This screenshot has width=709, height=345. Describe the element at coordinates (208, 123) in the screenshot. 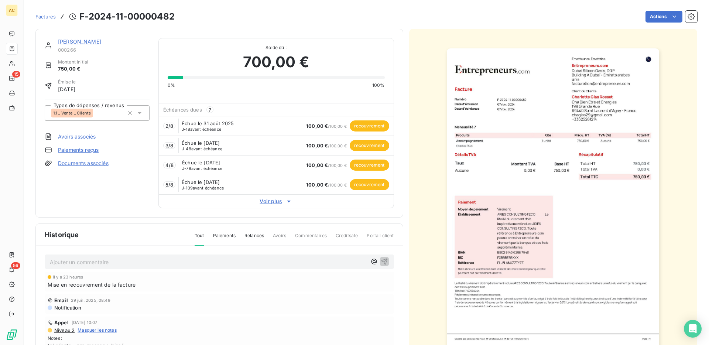

I see `span: Échue le 31 août 2025` at that location.